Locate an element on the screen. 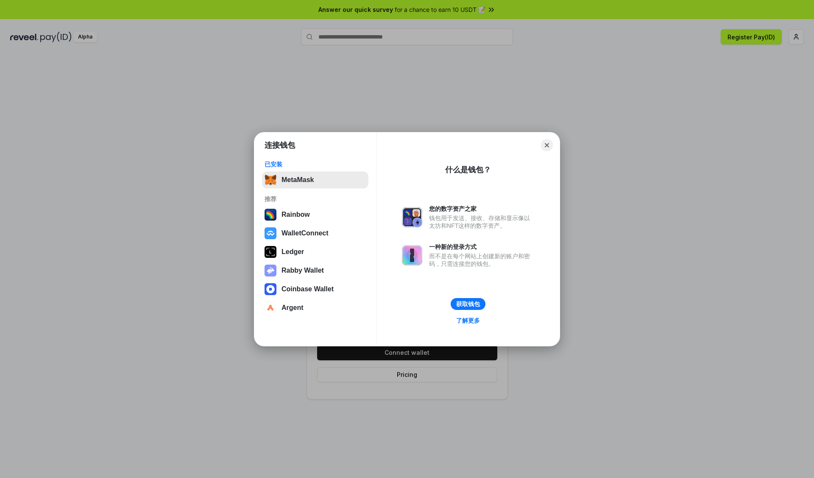 This screenshot has height=478, width=814. div: WalletConnect is located at coordinates (305, 233).